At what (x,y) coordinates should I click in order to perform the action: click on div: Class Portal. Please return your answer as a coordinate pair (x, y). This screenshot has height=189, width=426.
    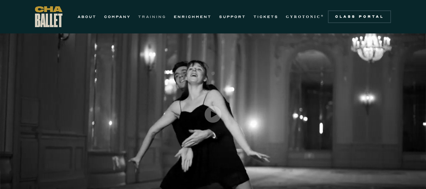
    Looking at the image, I should click on (360, 17).